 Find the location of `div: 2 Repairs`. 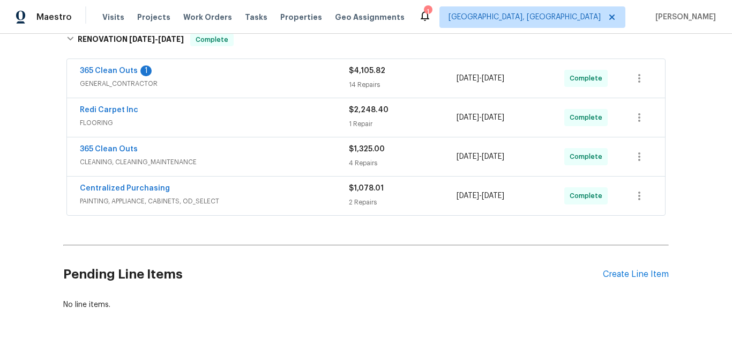

div: 2 Repairs is located at coordinates (402, 202).